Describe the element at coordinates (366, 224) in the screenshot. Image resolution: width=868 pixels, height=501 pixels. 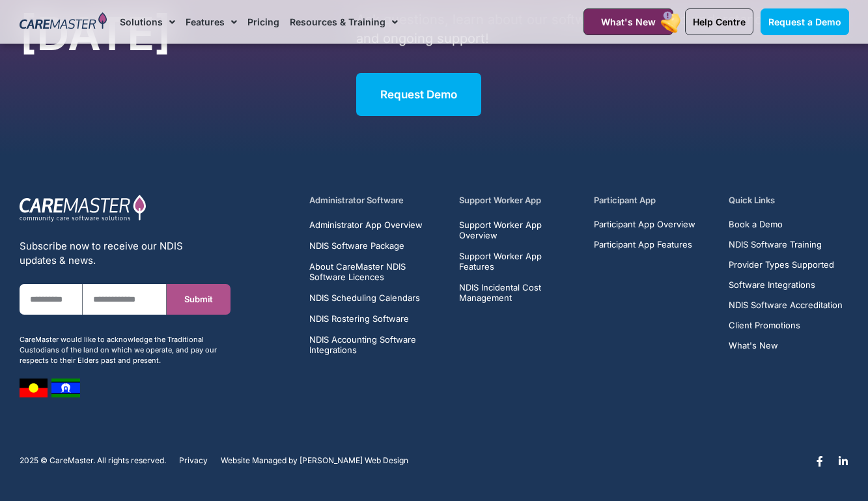
I see `span: Administrator App Overview` at that location.